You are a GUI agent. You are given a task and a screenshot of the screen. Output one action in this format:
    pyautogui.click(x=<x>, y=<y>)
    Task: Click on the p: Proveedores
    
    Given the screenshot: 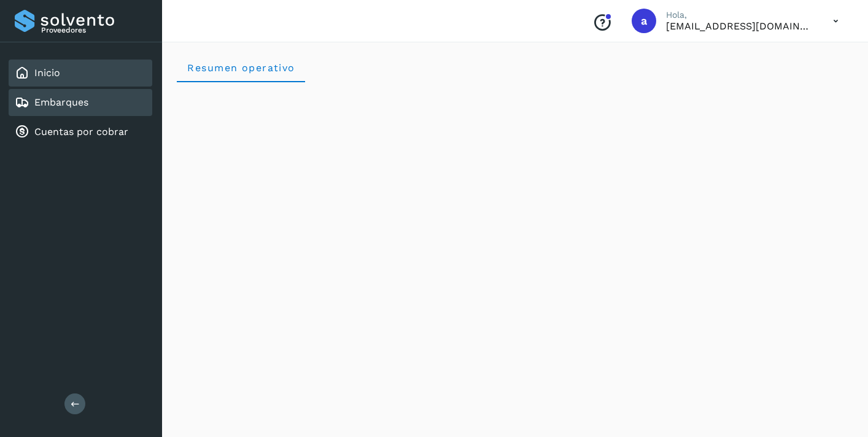 What is the action you would take?
    pyautogui.click(x=94, y=30)
    